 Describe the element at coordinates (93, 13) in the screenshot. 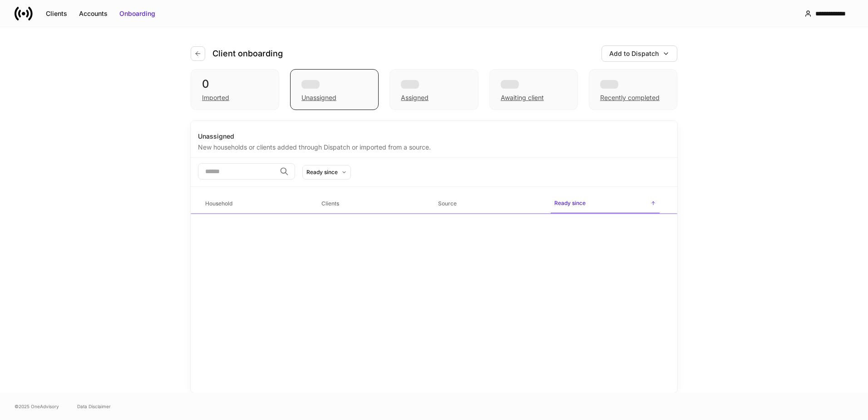

I see `button: Accounts` at that location.